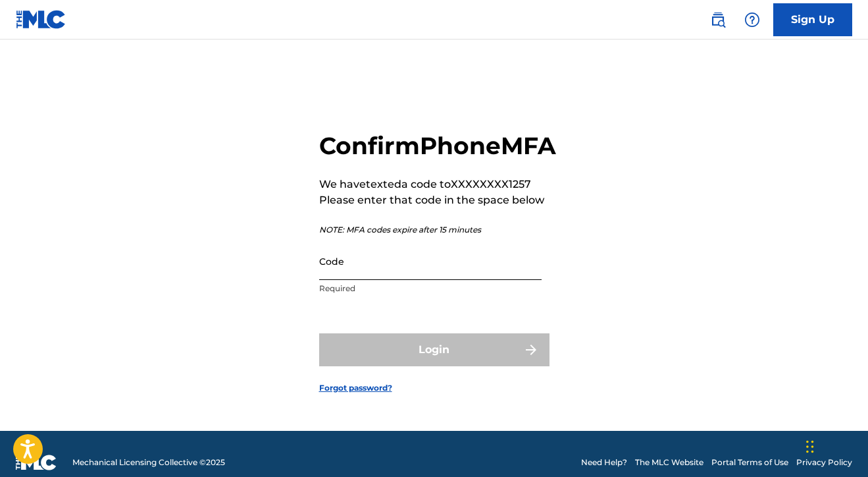  I want to click on div: Drag, so click(810, 446).